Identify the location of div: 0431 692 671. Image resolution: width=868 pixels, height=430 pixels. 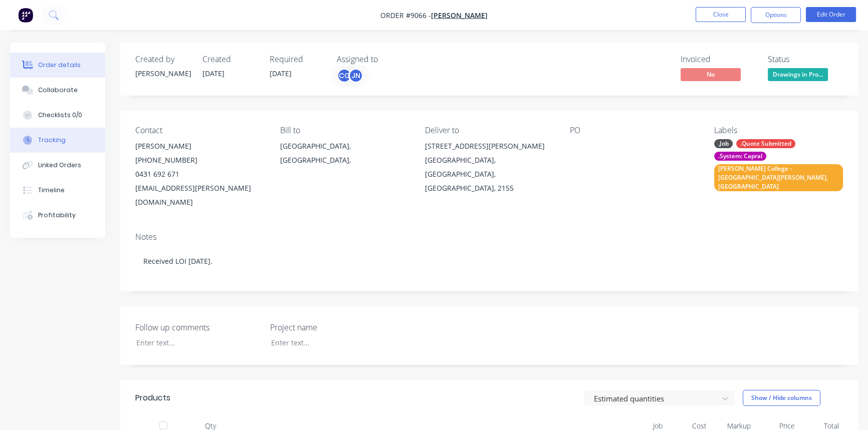
(200, 174).